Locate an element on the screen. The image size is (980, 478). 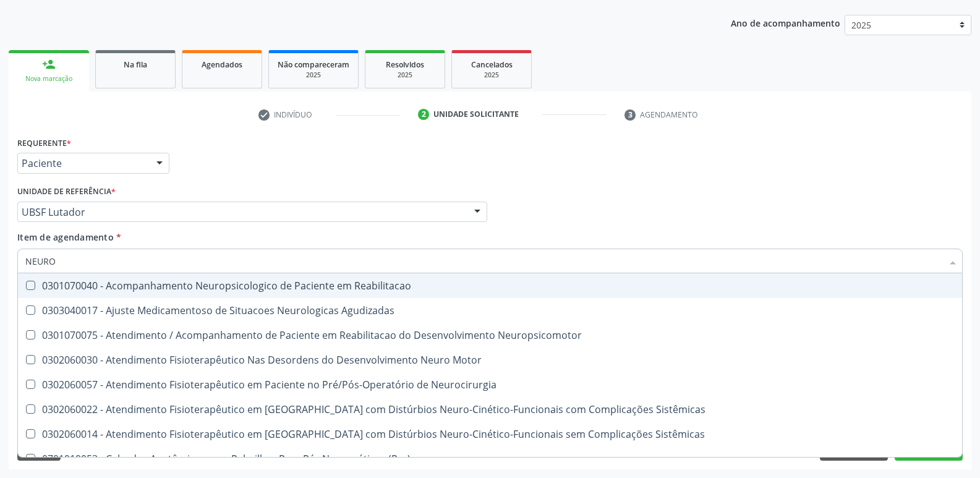
div: 0701010053 - Calçados Anatômicos com Palmilhas Para Pés Neuropáticos (Par) is located at coordinates (490, 459).